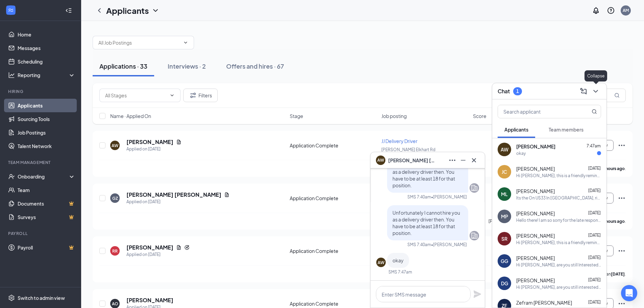  I want to click on svg: Analysis, so click(11, 75).